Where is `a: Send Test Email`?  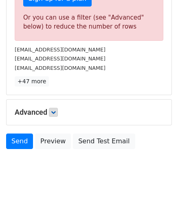
a: Send Test Email is located at coordinates (104, 141).